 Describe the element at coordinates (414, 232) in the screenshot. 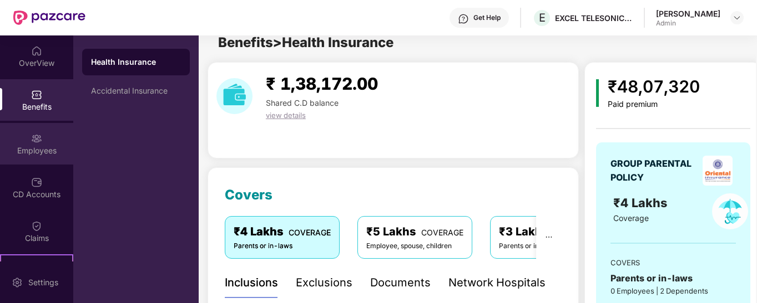

I see `div: ₹5 Lakhs` at that location.